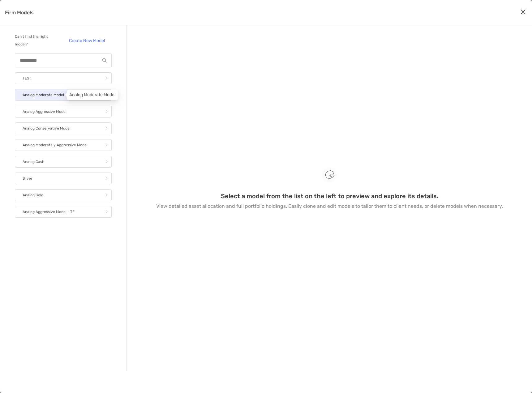  I want to click on button: Close modal, so click(523, 12).